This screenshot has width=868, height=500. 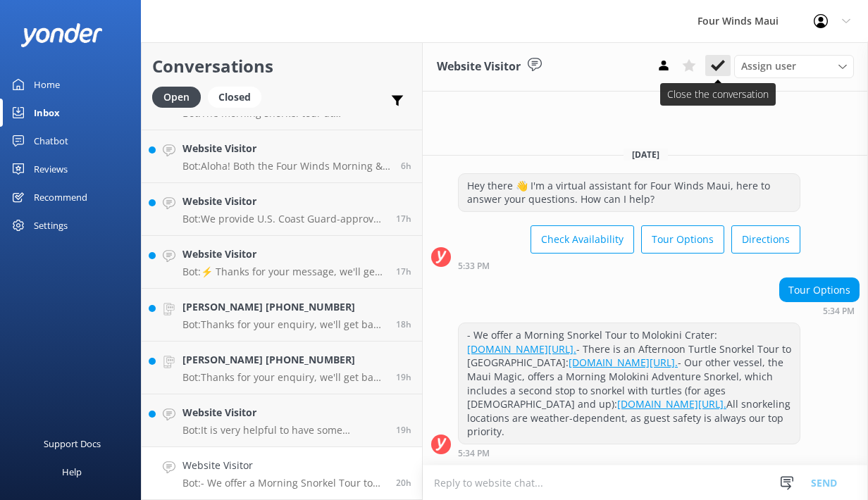 What do you see at coordinates (479, 67) in the screenshot?
I see `h3: Website Visitor` at bounding box center [479, 67].